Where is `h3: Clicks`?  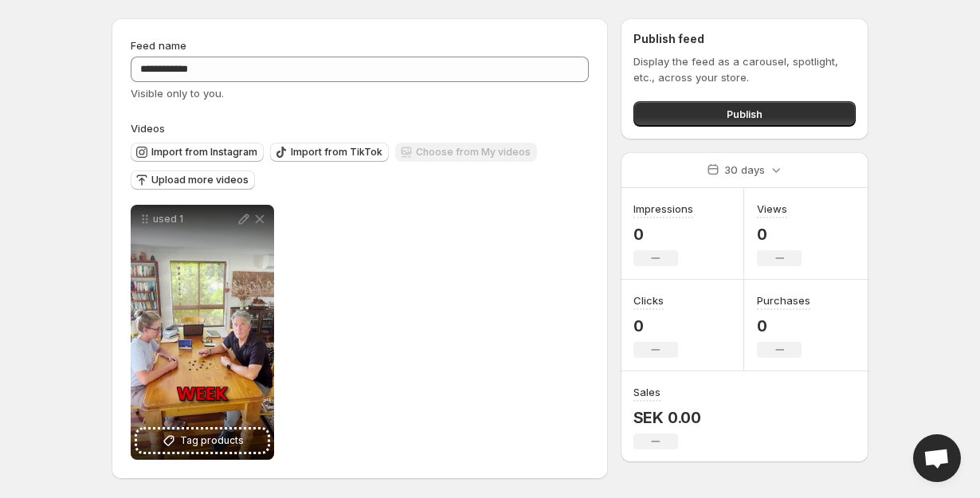 h3: Clicks is located at coordinates (648, 300).